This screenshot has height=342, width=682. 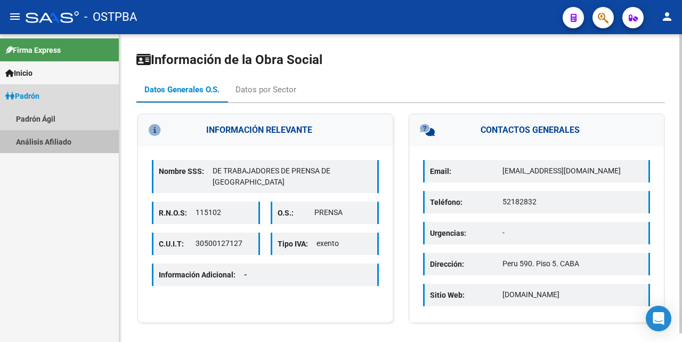 I want to click on p: Dirección:, so click(x=466, y=264).